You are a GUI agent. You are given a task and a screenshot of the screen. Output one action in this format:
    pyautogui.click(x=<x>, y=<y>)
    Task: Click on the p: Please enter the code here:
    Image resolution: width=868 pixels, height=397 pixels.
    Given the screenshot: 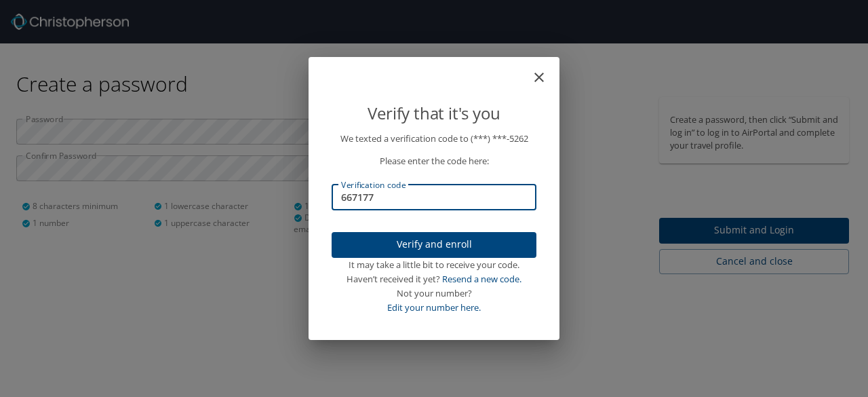 What is the action you would take?
    pyautogui.click(x=434, y=161)
    